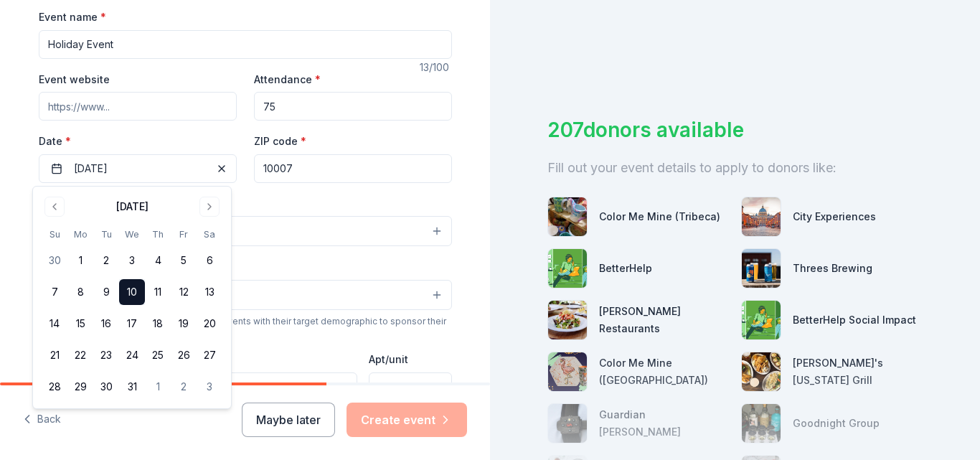 Image resolution: width=980 pixels, height=460 pixels. I want to click on button: 19, so click(184, 324).